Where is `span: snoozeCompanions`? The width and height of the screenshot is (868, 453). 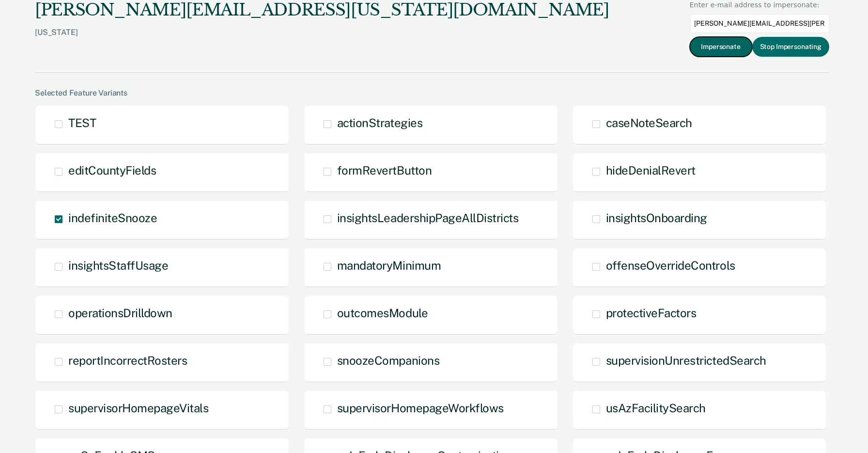
span: snoozeCompanions is located at coordinates (389, 360).